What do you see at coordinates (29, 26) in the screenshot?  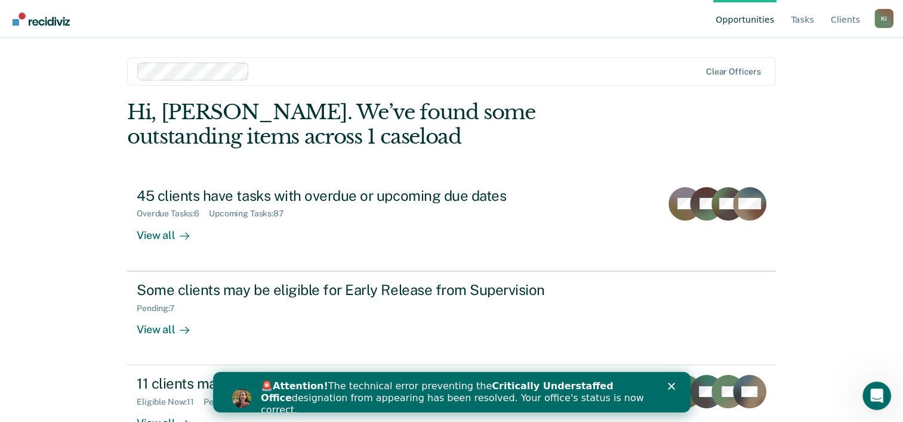 I see `img: Profile image for Rajan` at bounding box center [29, 26].